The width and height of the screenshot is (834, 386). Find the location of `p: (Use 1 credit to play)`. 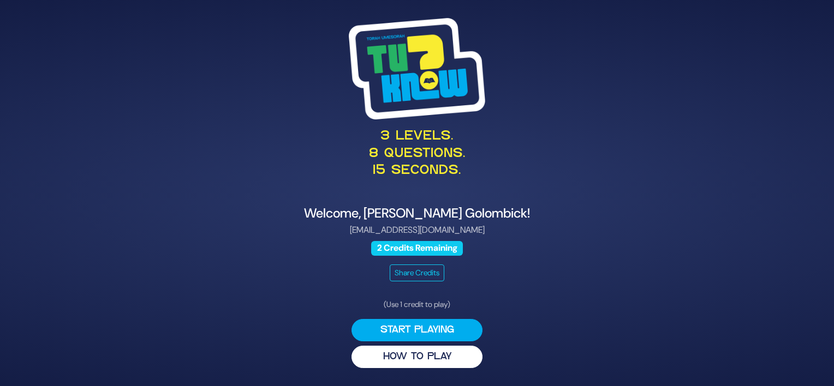

p: (Use 1 credit to play) is located at coordinates (417, 304).